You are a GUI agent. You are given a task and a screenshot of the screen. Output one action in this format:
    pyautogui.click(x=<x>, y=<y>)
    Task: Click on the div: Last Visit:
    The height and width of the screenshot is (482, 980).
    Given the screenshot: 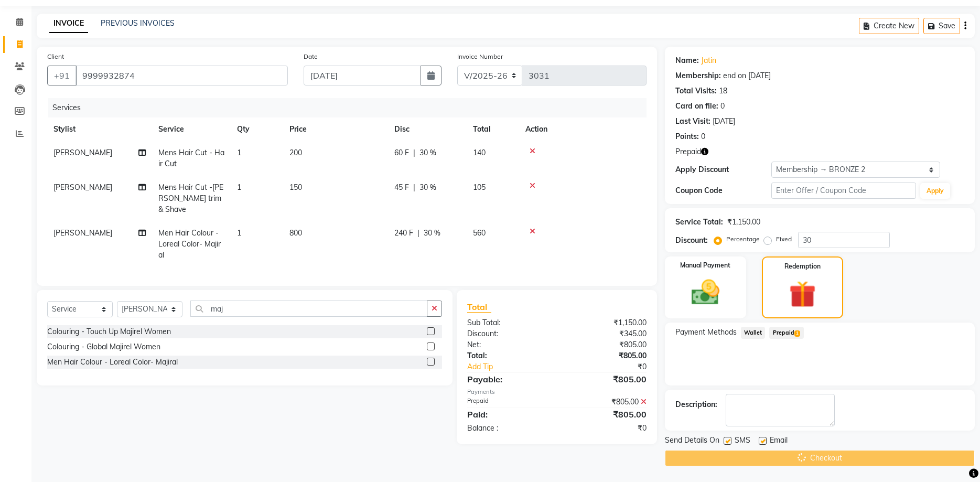 What is the action you would take?
    pyautogui.click(x=693, y=121)
    